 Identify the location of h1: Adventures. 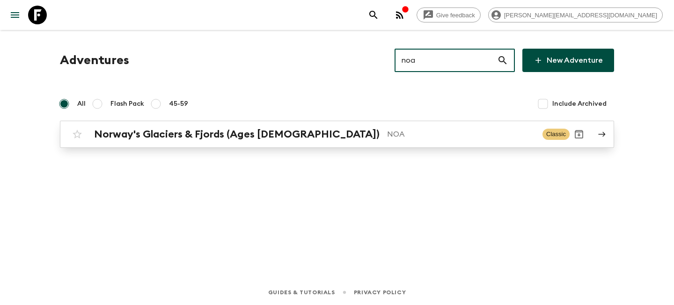
(95, 60).